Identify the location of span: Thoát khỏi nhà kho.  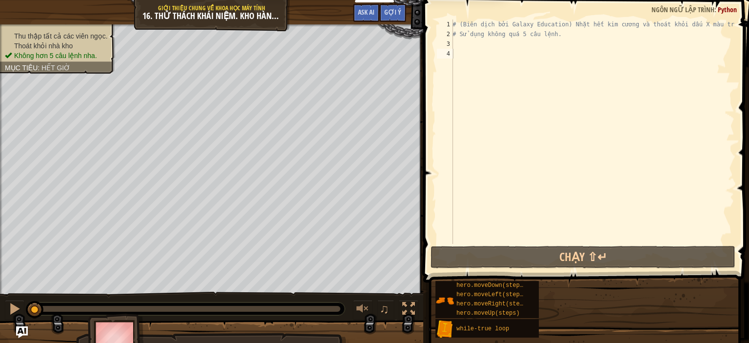
(43, 46).